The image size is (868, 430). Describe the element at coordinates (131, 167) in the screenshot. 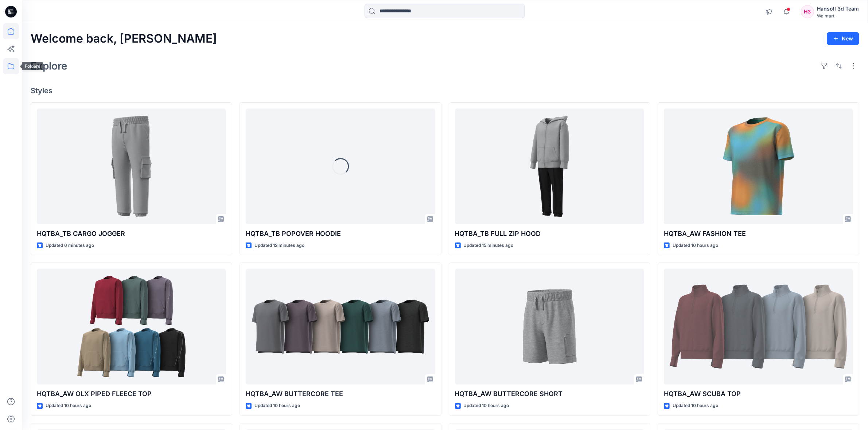

I see `a: HQTBA_TB CARGO JOGGER` at that location.